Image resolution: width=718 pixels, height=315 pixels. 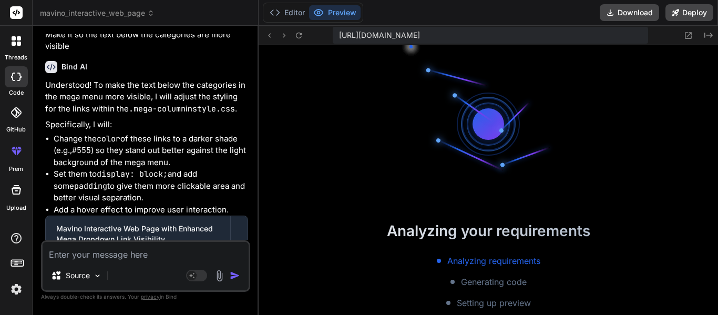 I want to click on label: threads, so click(x=16, y=57).